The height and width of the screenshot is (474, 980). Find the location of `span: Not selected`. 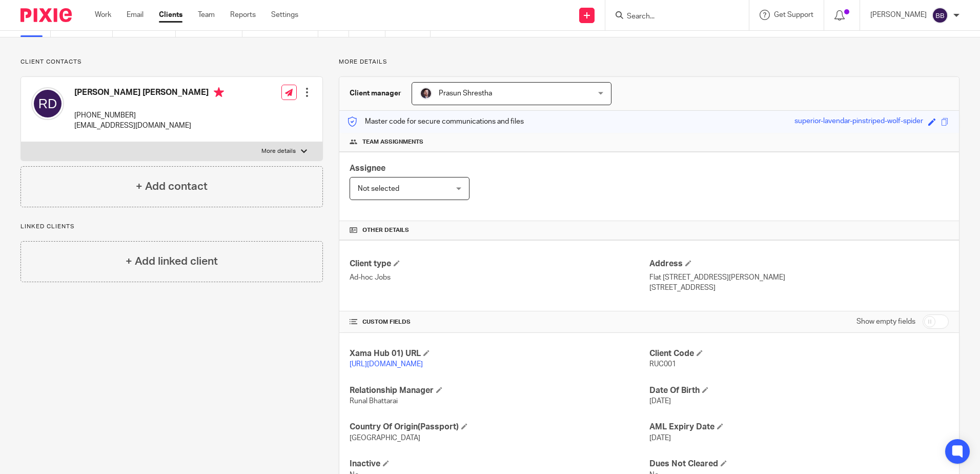

span: Not selected is located at coordinates (379, 189).